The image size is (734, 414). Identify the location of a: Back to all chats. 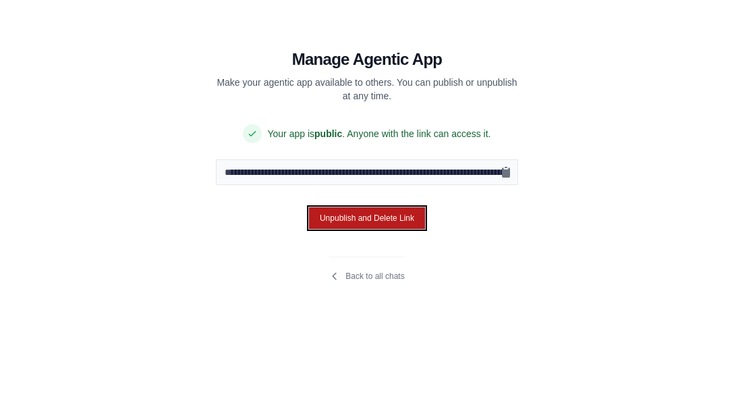
(366, 276).